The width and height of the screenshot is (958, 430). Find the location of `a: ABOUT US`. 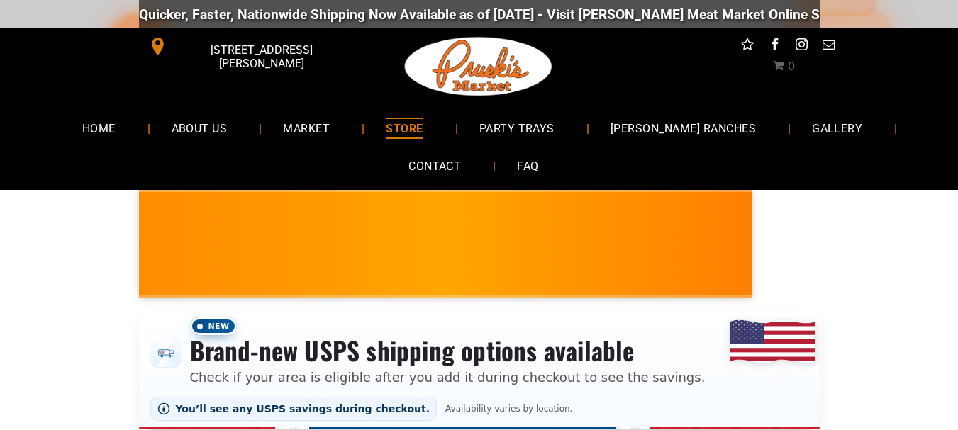

a: ABOUT US is located at coordinates (199, 128).